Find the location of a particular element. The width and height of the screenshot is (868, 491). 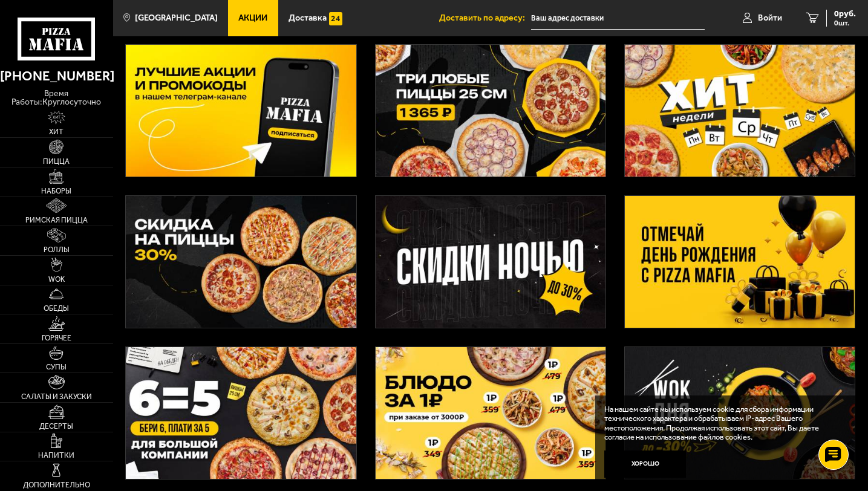

span: Роллы is located at coordinates (56, 250).